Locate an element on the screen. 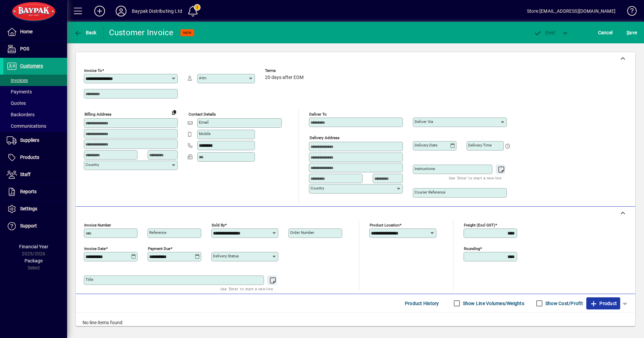 The height and width of the screenshot is (338, 644). mat-label: Courier Reference is located at coordinates (430, 192).